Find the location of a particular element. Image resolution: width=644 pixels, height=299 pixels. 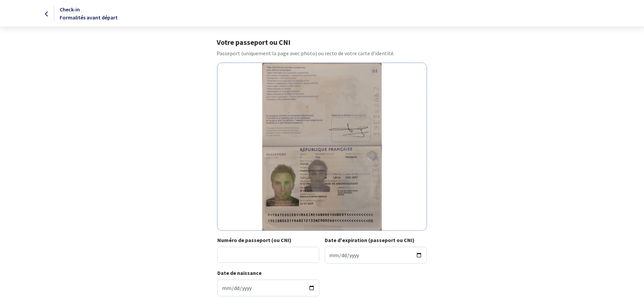

strong: Date d'expiration (passeport ou CNI) is located at coordinates (370, 240).